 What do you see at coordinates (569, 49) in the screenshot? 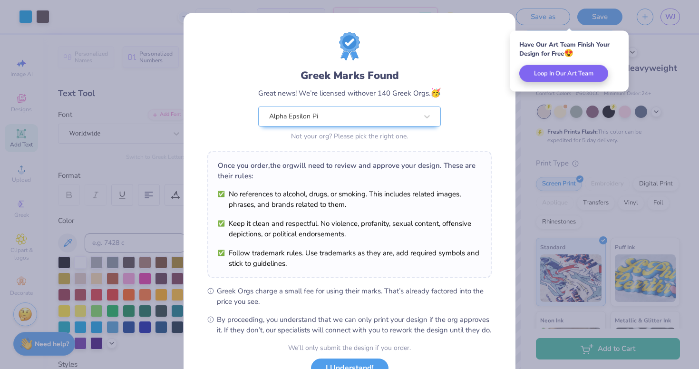
I see `div: Have Our Art Team Finish Your Design for Free` at bounding box center [569, 49].